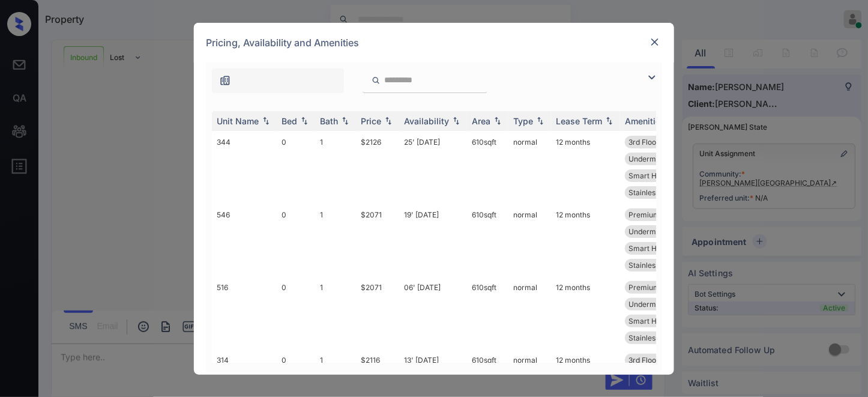  I want to click on div: Type, so click(523, 120).